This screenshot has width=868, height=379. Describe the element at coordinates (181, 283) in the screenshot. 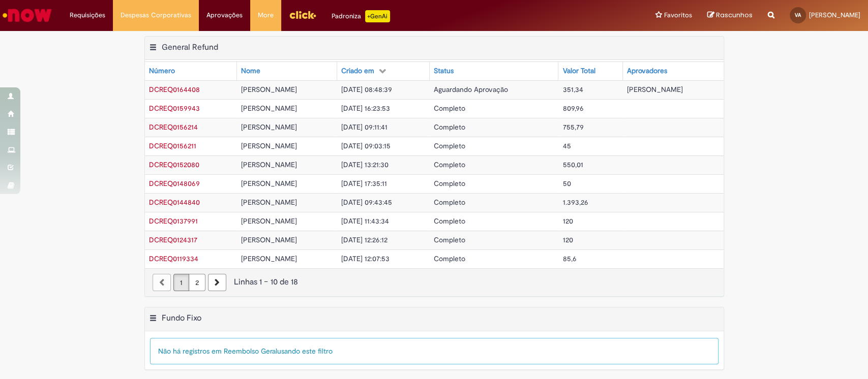

I see `a: Página 1` at that location.